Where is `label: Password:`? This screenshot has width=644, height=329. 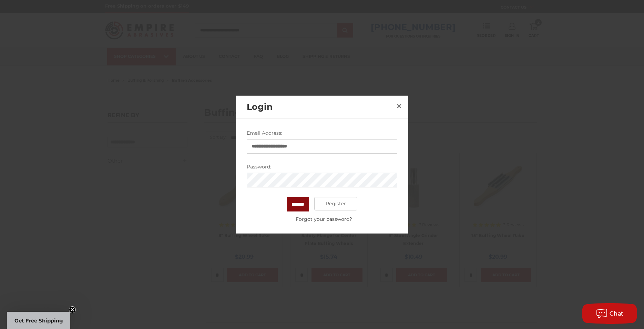 label: Password: is located at coordinates (322, 166).